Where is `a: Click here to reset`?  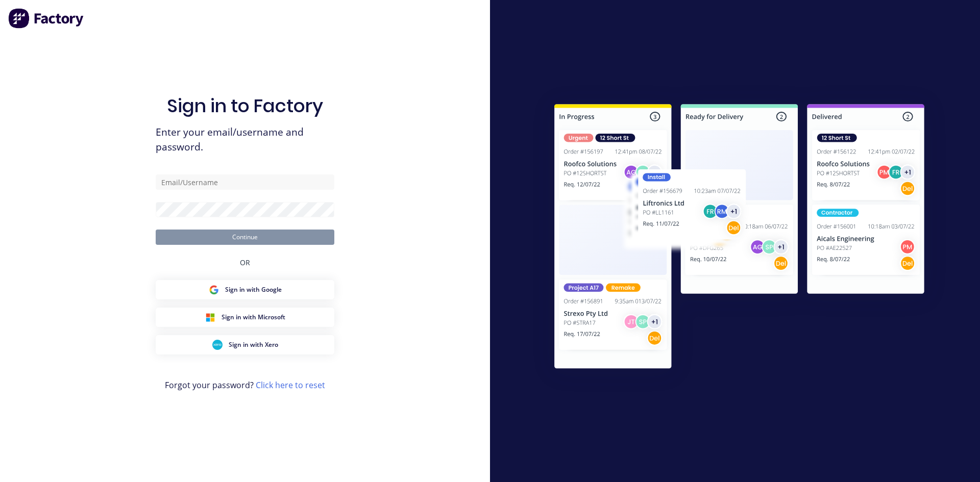
a: Click here to reset is located at coordinates (290, 385).